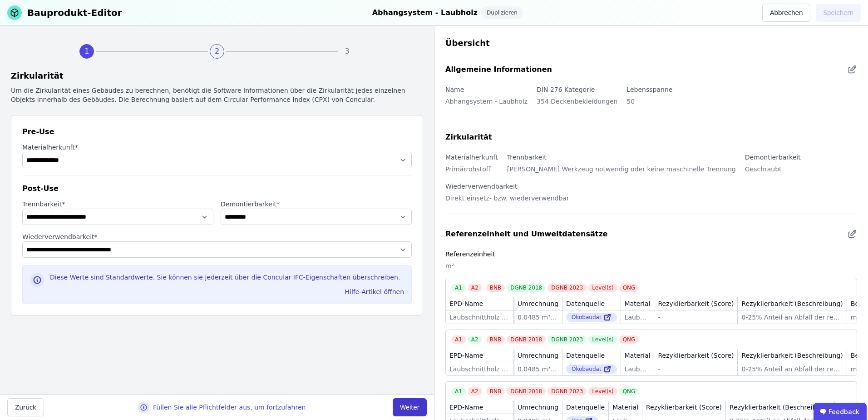 This screenshot has width=868, height=420. Describe the element at coordinates (566, 89) in the screenshot. I see `label: DIN 276 Kategorie` at that location.